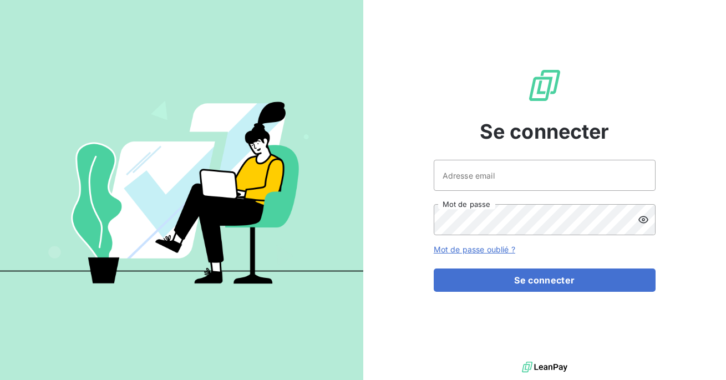 This screenshot has width=726, height=380. What do you see at coordinates (474, 249) in the screenshot?
I see `a: Mot de passe oublié ?` at bounding box center [474, 249].